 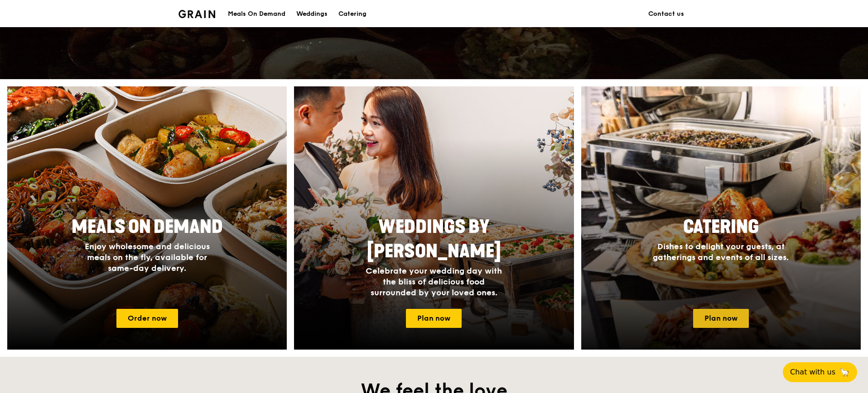 What do you see at coordinates (197, 14) in the screenshot?
I see `img: Grain` at bounding box center [197, 14].